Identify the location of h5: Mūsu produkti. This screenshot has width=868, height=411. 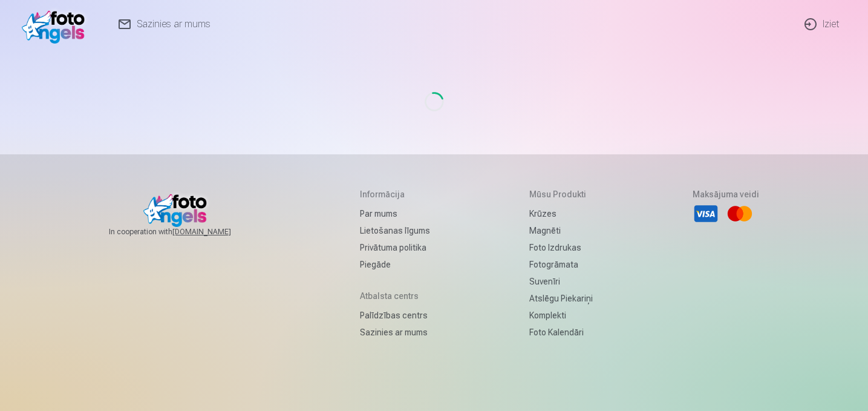
(560, 194).